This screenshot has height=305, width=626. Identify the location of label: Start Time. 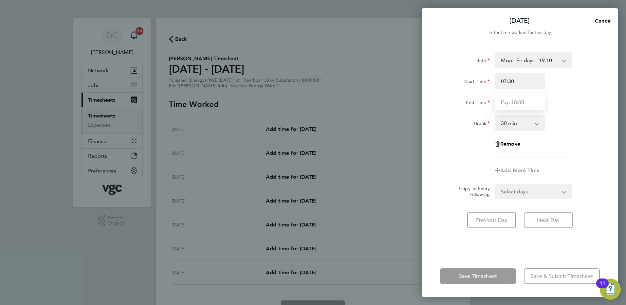
(477, 82).